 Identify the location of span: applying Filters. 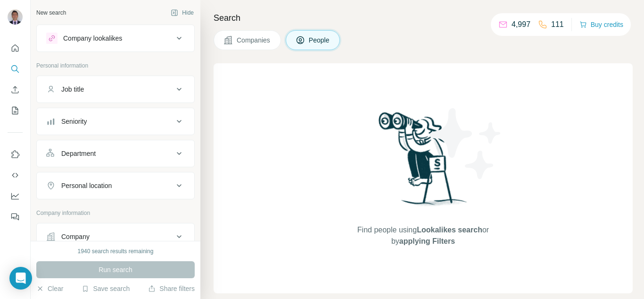
(427, 240).